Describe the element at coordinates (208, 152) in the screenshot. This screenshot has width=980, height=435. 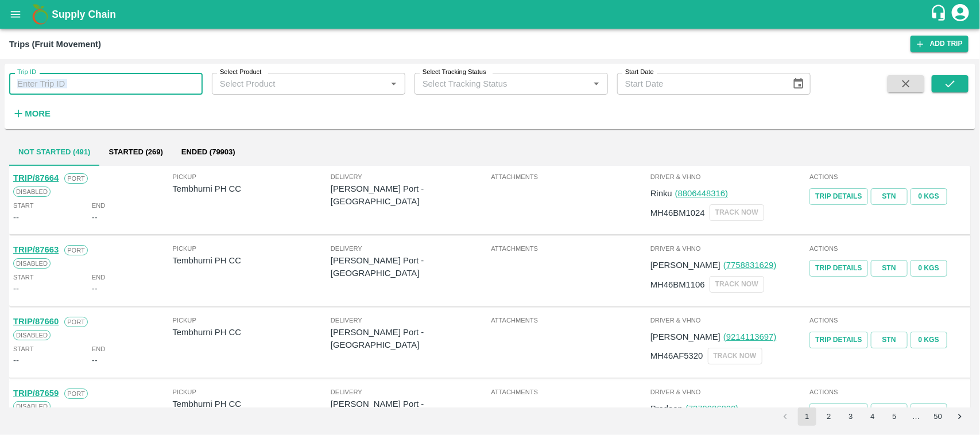
I see `button: Ended (79903)` at that location.